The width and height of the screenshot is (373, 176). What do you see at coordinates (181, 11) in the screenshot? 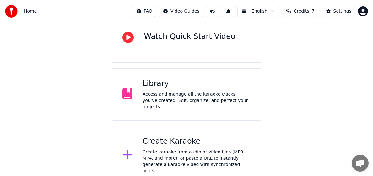
I see `button: Video Guides` at bounding box center [181, 11].